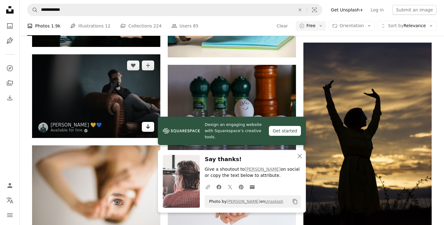 This screenshot has width=444, height=225. Describe the element at coordinates (230, 186) in the screenshot. I see `a: Share on Twitter` at that location.